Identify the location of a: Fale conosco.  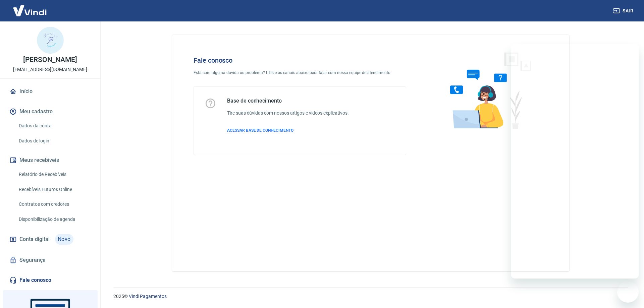
(50, 280).